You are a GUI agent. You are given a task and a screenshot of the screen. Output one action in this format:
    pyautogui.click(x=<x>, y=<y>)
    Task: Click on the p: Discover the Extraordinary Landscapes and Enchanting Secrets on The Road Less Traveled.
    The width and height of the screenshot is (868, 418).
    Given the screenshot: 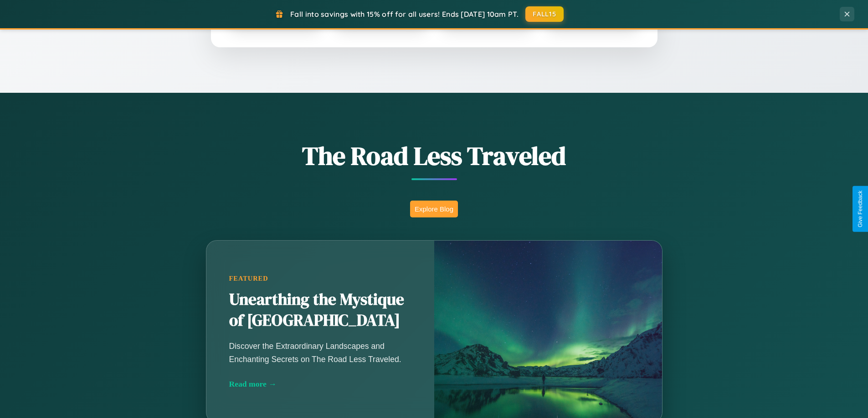 What is the action you would take?
    pyautogui.click(x=321, y=353)
    